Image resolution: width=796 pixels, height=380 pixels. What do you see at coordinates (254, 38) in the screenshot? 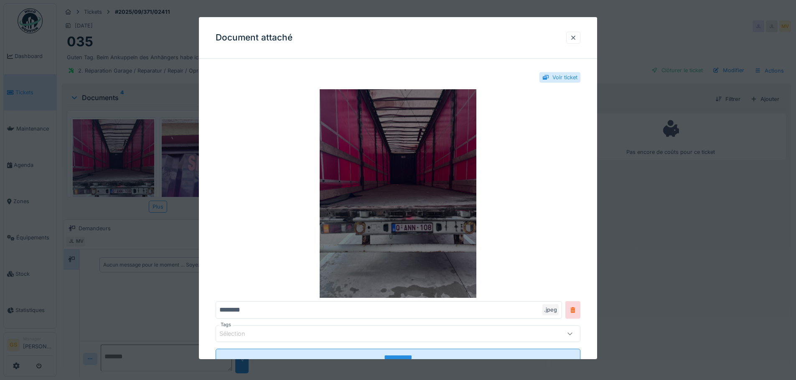
I see `h3: Document attaché` at bounding box center [254, 38].